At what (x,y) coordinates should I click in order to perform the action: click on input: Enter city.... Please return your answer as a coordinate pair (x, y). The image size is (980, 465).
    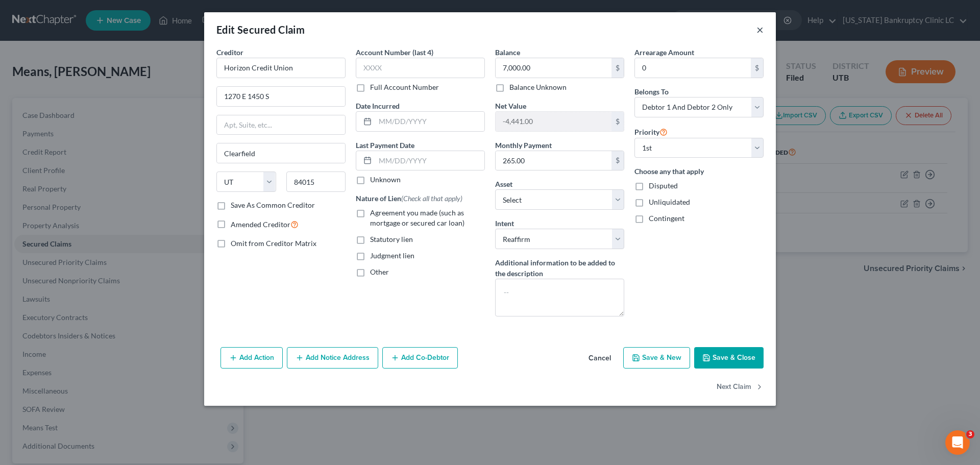
    Looking at the image, I should click on (281, 153).